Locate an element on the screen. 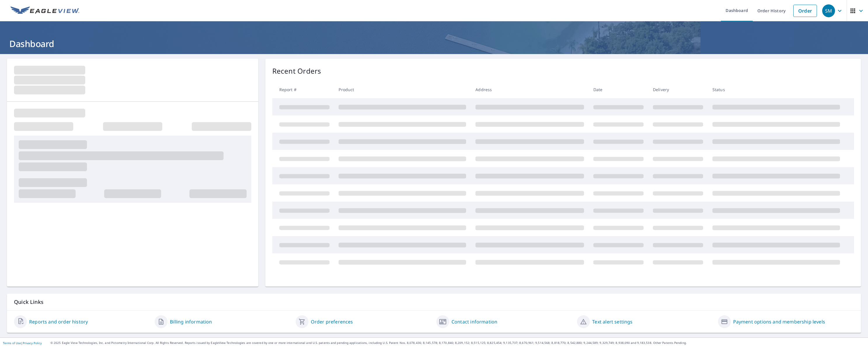 The image size is (868, 348). a: Text alert settings is located at coordinates (613, 322).